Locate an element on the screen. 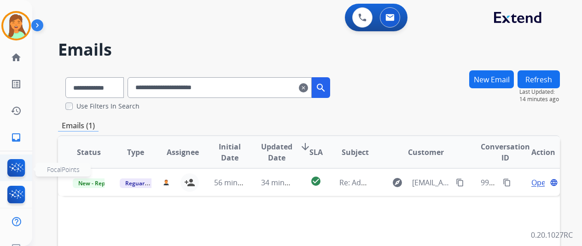 This screenshot has width=582, height=246. mat-icon: history is located at coordinates (16, 111).